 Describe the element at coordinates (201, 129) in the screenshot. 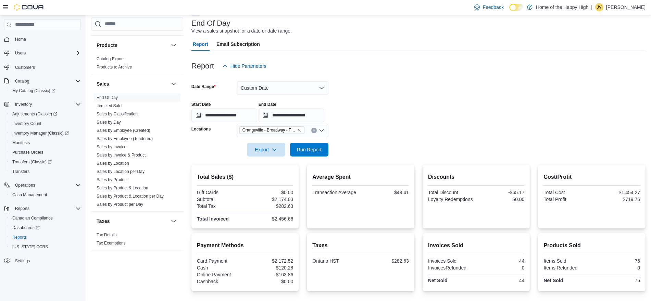

I see `label: Locations` at that location.